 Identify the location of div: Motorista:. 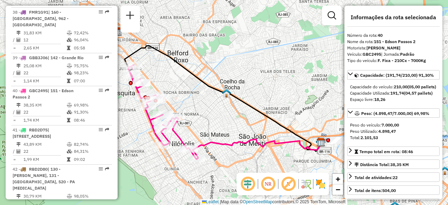
(393, 48).